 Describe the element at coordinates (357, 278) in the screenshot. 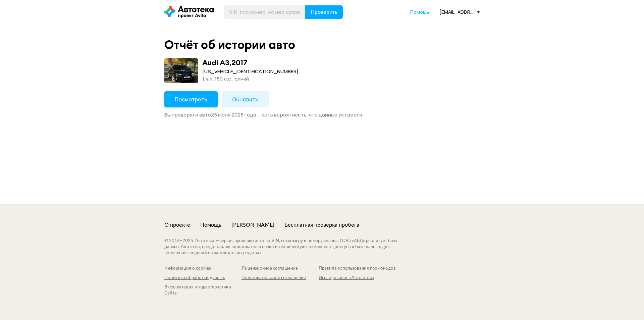

I see `div: Исследование «Автостата»` at that location.